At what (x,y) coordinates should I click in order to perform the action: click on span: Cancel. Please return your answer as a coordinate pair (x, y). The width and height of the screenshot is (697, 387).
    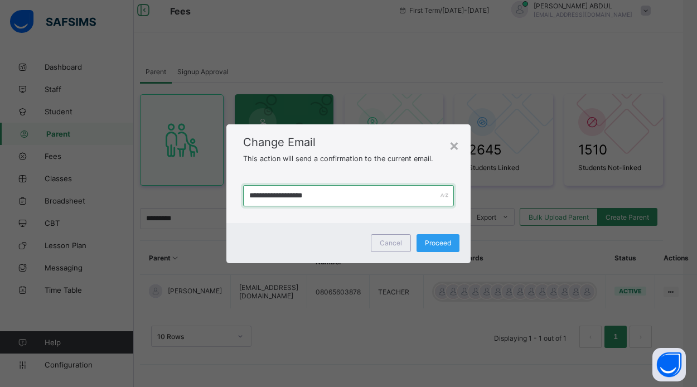
    Looking at the image, I should click on (391, 243).